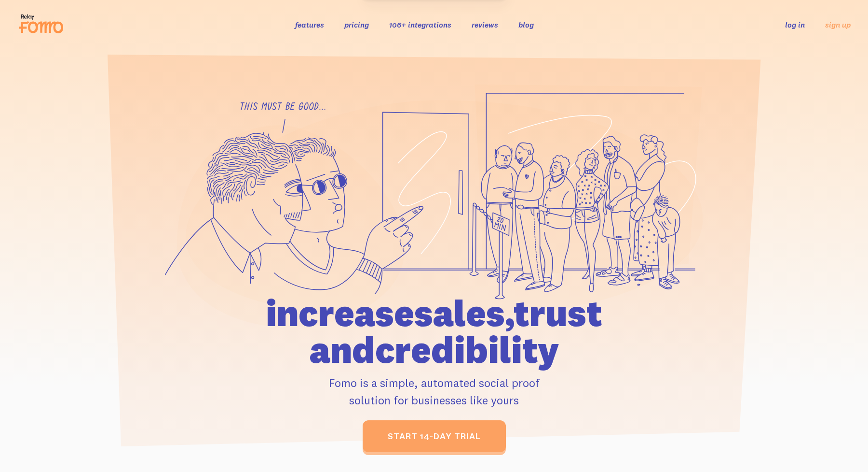  What do you see at coordinates (356, 25) in the screenshot?
I see `a: pricing` at bounding box center [356, 25].